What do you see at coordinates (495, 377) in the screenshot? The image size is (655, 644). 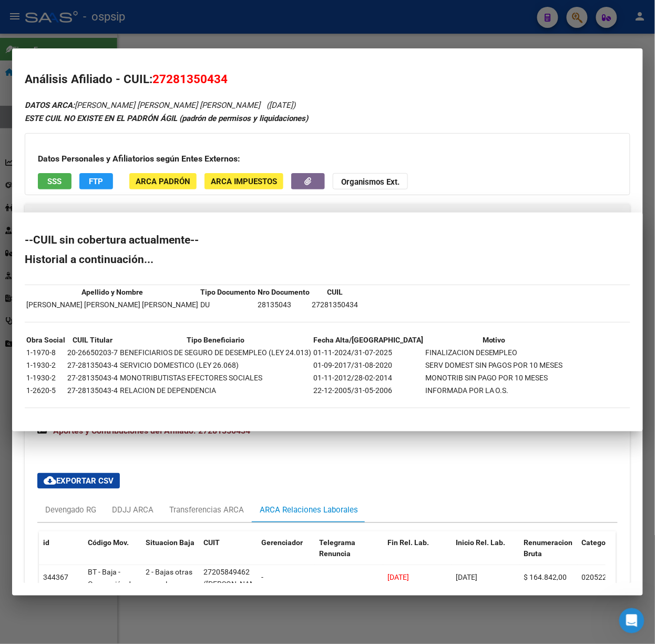 I see `td: MONOTRIB SIN PAGO POR 10 MESES` at bounding box center [495, 377].